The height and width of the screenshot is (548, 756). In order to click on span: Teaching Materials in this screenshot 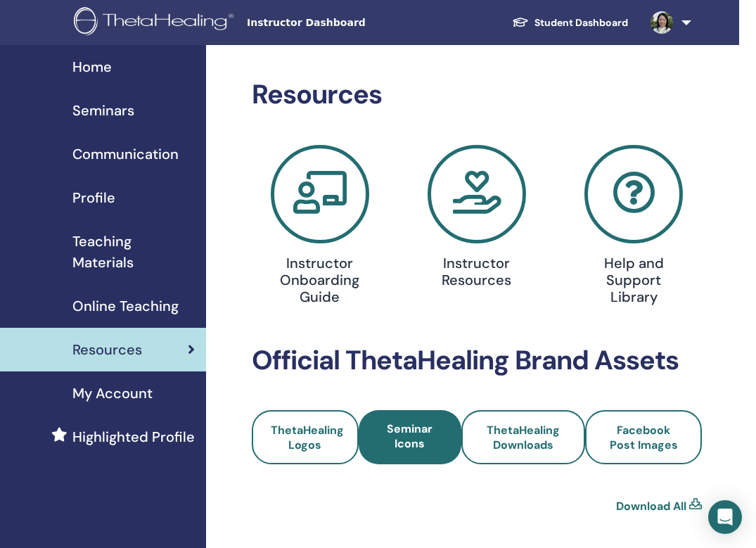, I will do `click(134, 252)`.